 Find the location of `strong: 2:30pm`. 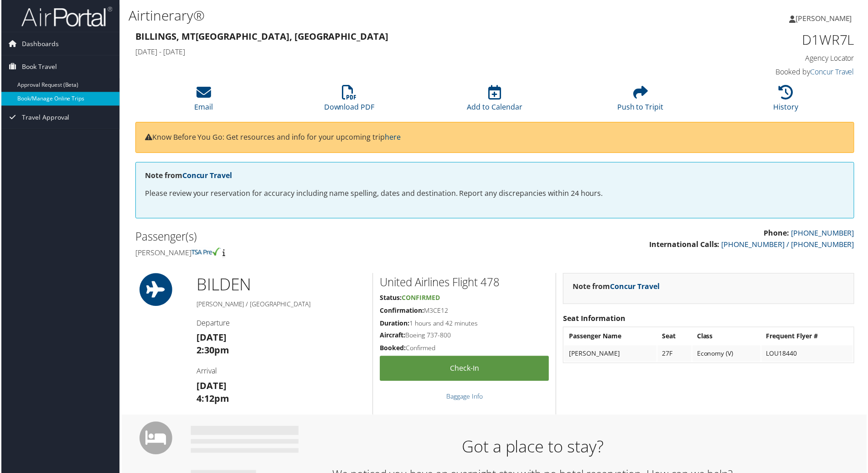

strong: 2:30pm is located at coordinates (212, 351).